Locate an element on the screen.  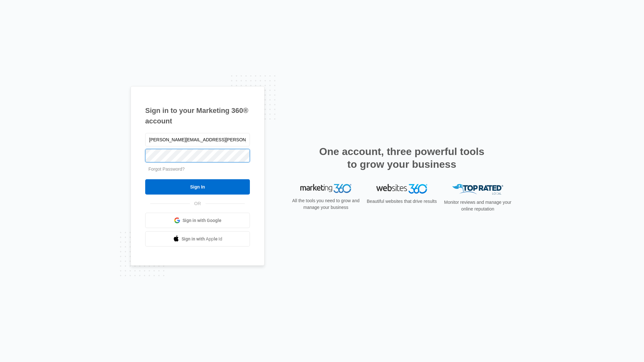
a: Forgot Password? is located at coordinates (167, 169).